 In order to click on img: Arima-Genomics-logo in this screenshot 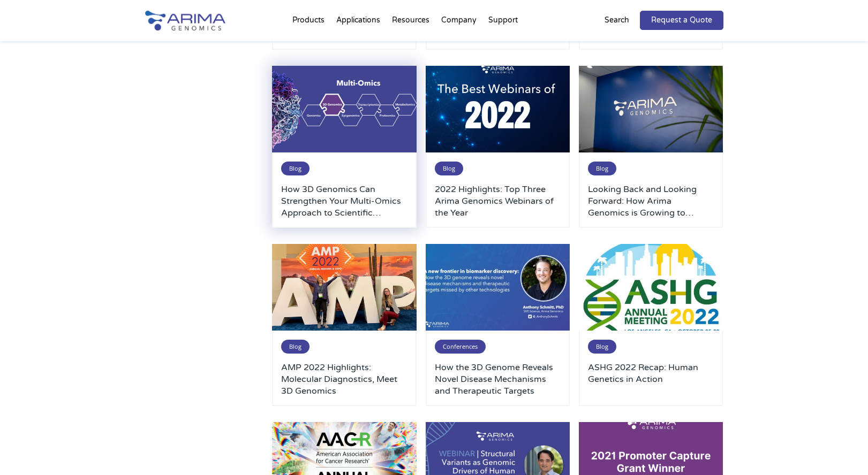, I will do `click(185, 20)`.